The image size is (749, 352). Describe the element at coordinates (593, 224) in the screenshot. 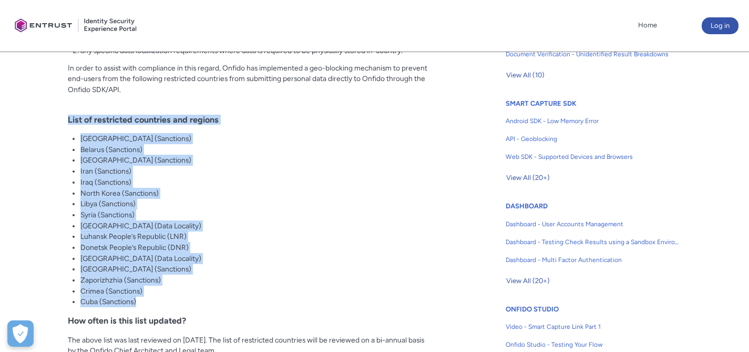

I see `span: Dashboard - User Accounts Management` at that location.